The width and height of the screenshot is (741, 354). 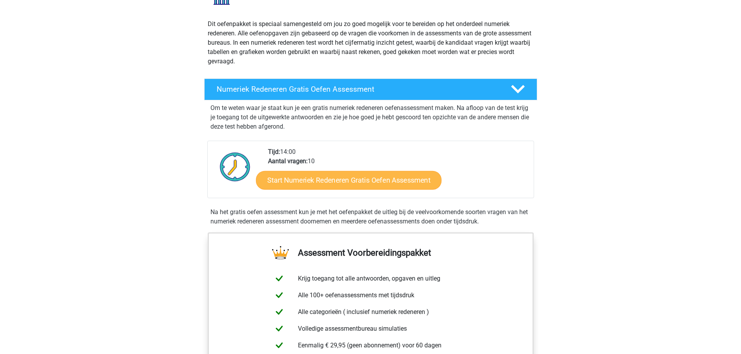 I want to click on p: Om te weten waar je staat kun je een gratis numeriek redeneren oefenassessment maken. Na afloop v..., so click(x=371, y=117).